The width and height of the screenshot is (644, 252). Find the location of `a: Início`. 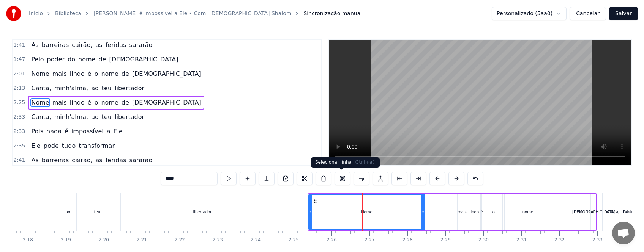

a: Início is located at coordinates (36, 14).